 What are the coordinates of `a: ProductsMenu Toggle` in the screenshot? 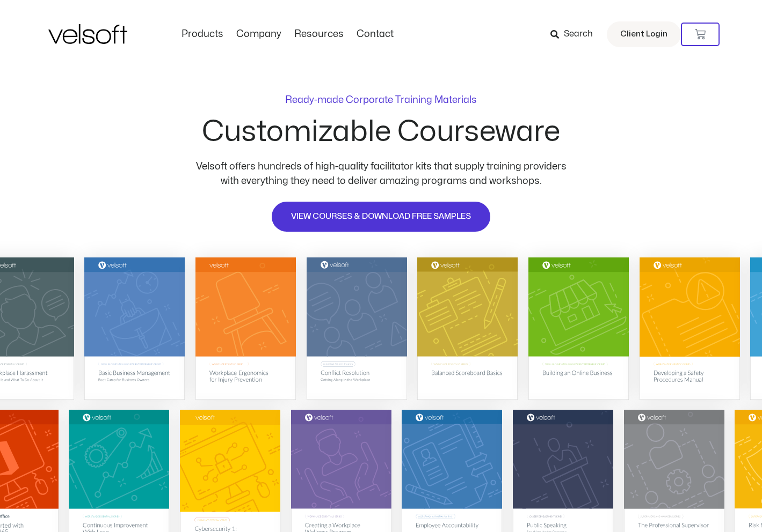 It's located at (203, 34).